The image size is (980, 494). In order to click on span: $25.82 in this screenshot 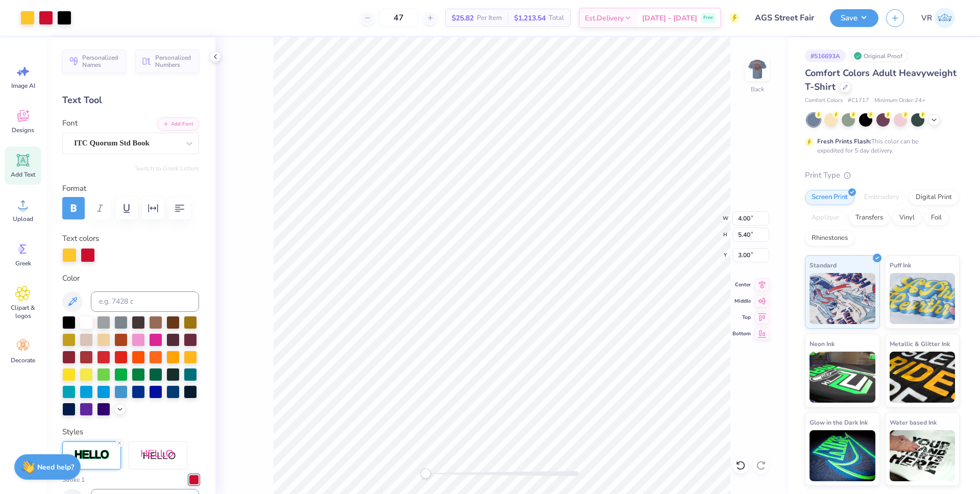, I will do `click(462, 18)`.